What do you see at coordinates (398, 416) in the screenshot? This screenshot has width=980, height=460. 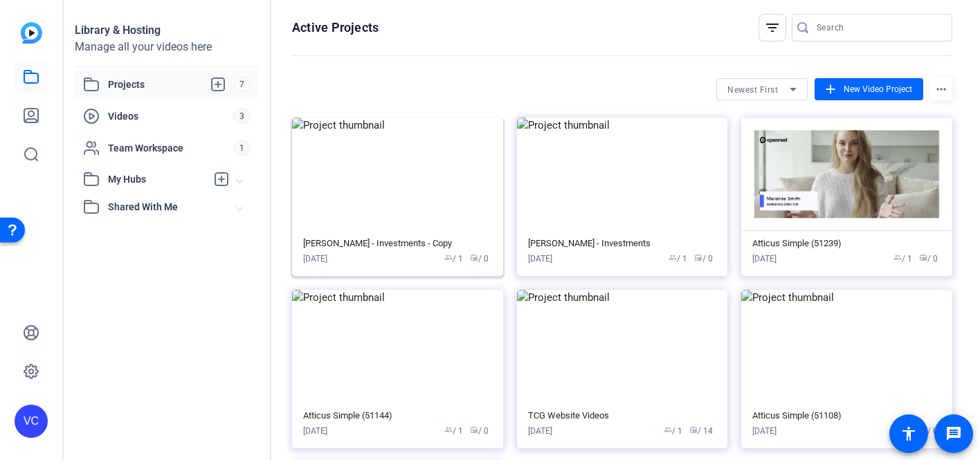 I see `div: Atticus Simple (51144)` at bounding box center [398, 416].